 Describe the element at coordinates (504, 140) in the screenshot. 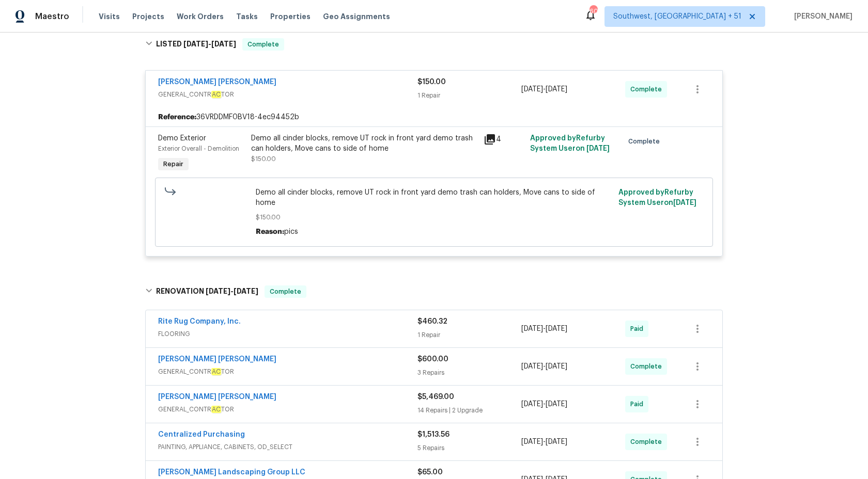

I see `div: 4` at that location.